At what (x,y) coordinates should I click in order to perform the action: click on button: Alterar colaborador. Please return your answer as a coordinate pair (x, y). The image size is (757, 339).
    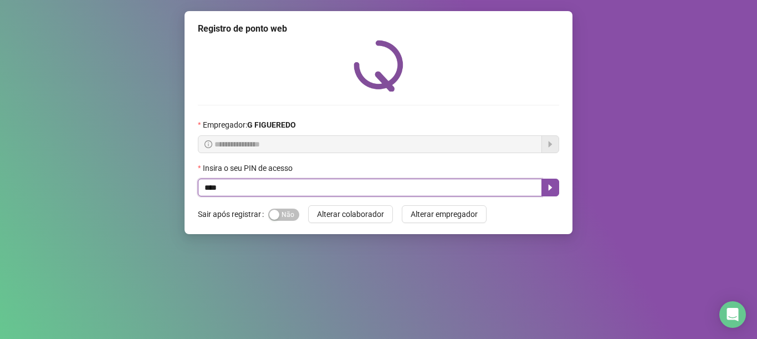
    Looking at the image, I should click on (350, 214).